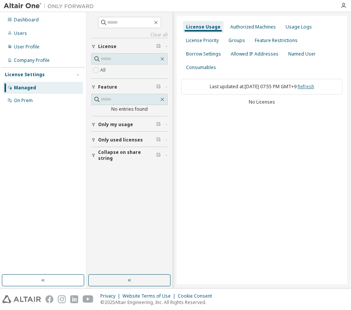 Image resolution: width=351 pixels, height=310 pixels. I want to click on span: License, so click(107, 47).